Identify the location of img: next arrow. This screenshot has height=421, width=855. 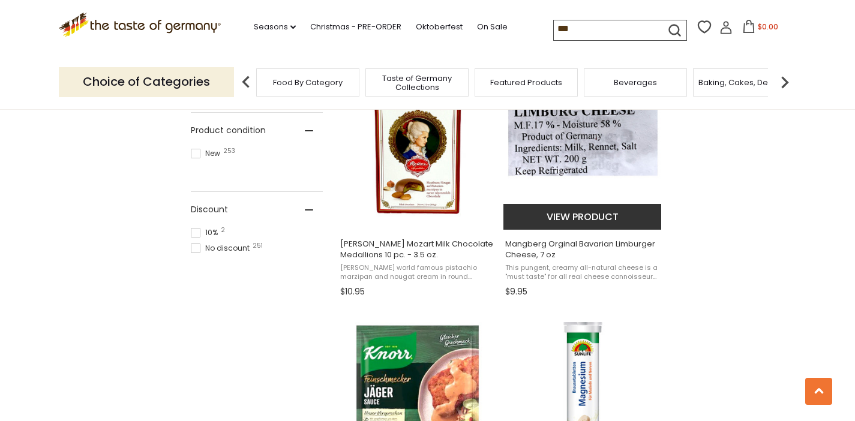
(785, 82).